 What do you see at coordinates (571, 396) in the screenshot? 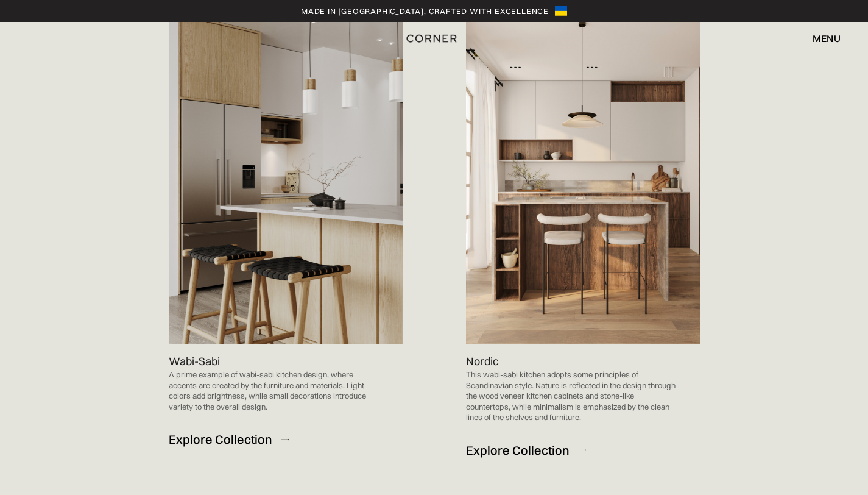
I see `p: This wabi-sabi kitchen adopts some principles of Scandinavian style. Nature is reflected in the d...` at bounding box center [571, 396].